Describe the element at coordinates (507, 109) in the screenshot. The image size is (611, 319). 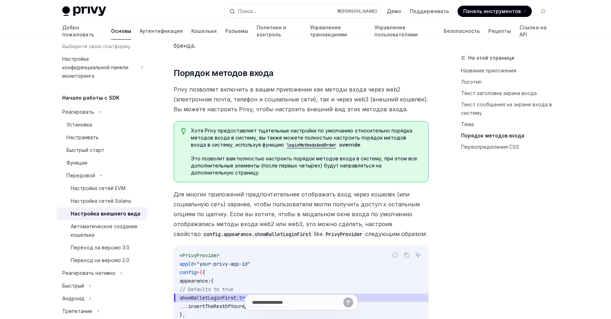
I see `a: Текст сообщения на экране входа в систему` at that location.